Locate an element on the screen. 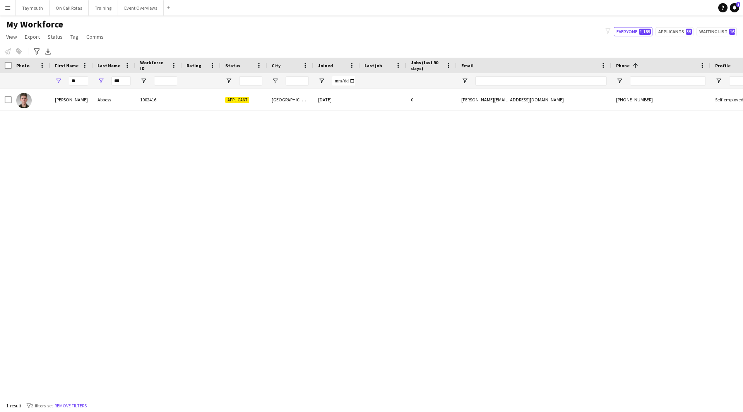  div: Abbess is located at coordinates (114, 99).